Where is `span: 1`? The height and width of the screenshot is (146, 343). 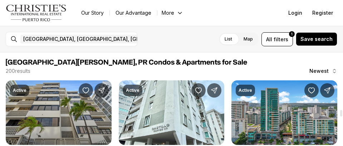 span: 1 is located at coordinates (292, 34).